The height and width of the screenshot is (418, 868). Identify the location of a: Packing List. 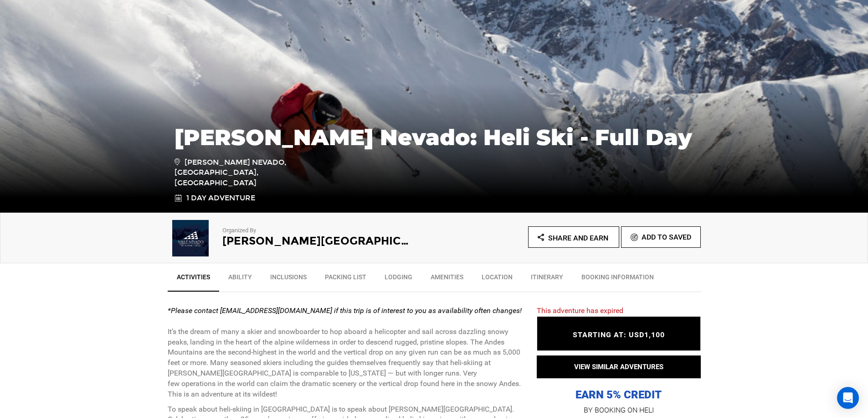
(345, 279).